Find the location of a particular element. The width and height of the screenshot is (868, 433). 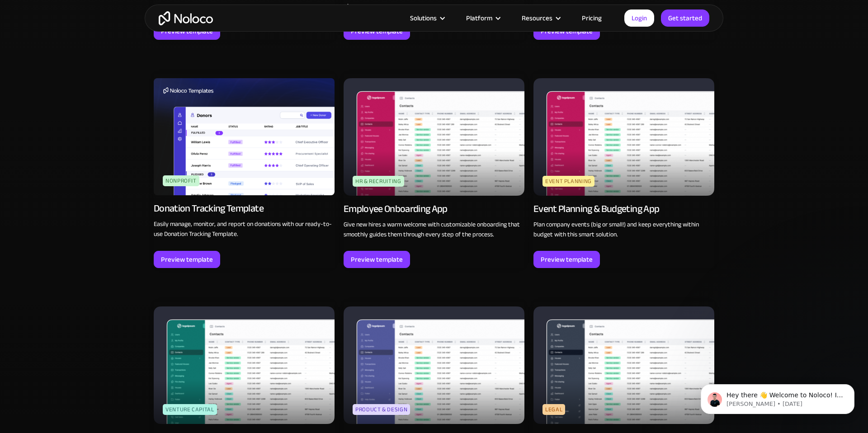

div: Product & Design is located at coordinates (381, 409).